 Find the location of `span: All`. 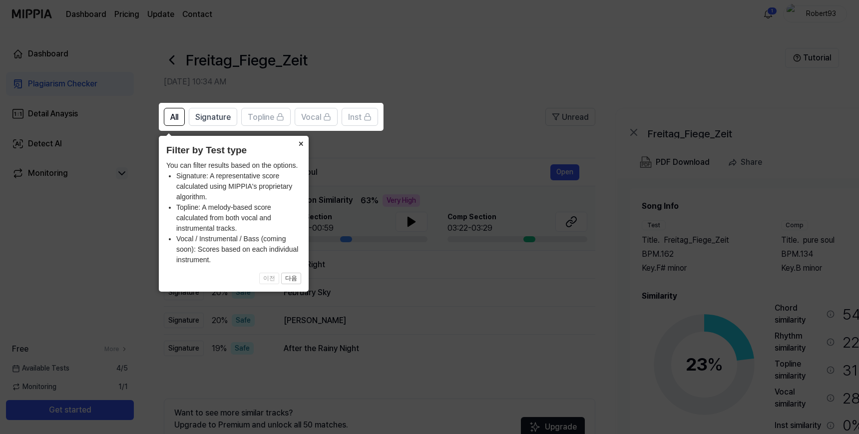

span: All is located at coordinates (174, 117).